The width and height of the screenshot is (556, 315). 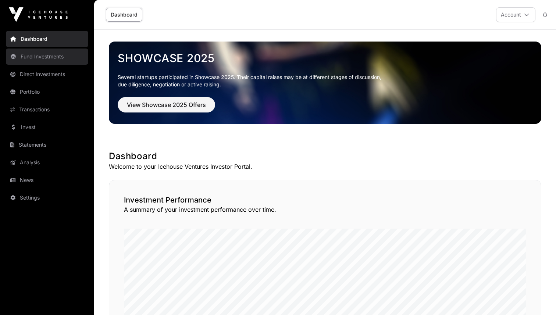 What do you see at coordinates (325, 58) in the screenshot?
I see `a: Showcase 2025` at bounding box center [325, 58].